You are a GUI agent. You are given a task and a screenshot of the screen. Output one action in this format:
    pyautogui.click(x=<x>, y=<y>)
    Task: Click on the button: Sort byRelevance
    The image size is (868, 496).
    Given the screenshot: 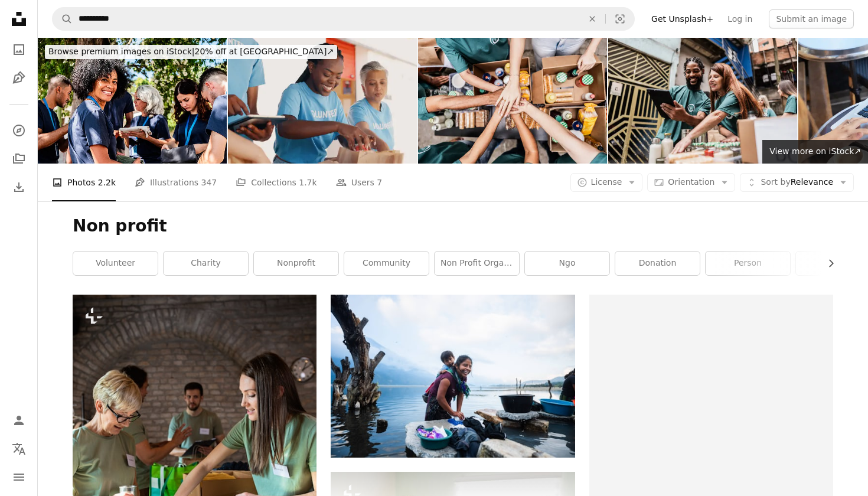 What is the action you would take?
    pyautogui.click(x=797, y=183)
    